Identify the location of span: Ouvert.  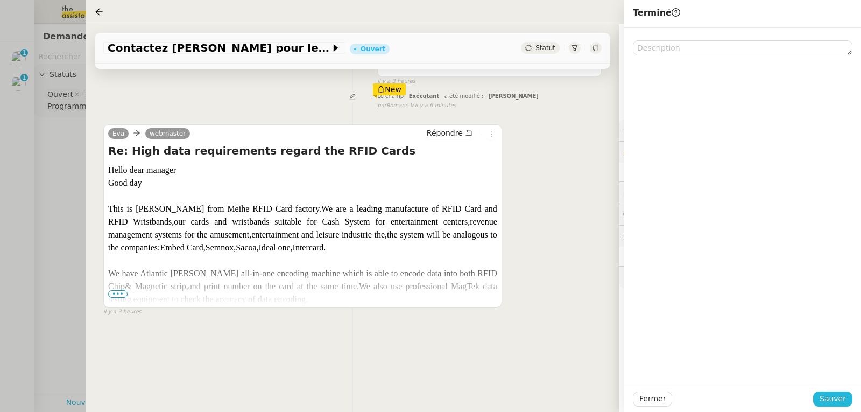
(400, 64).